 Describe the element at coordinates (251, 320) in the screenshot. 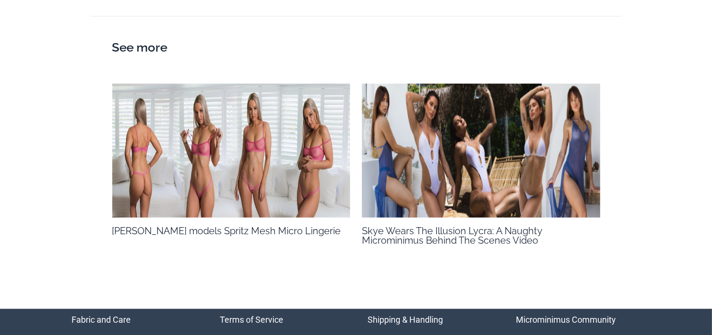

I see `a: Terms of Service` at that location.